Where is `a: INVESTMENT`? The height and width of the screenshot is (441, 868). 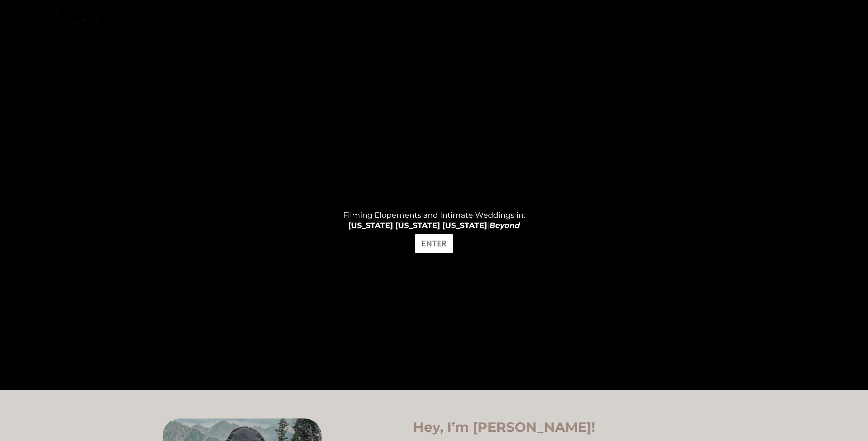 a: INVESTMENT is located at coordinates (810, 12).